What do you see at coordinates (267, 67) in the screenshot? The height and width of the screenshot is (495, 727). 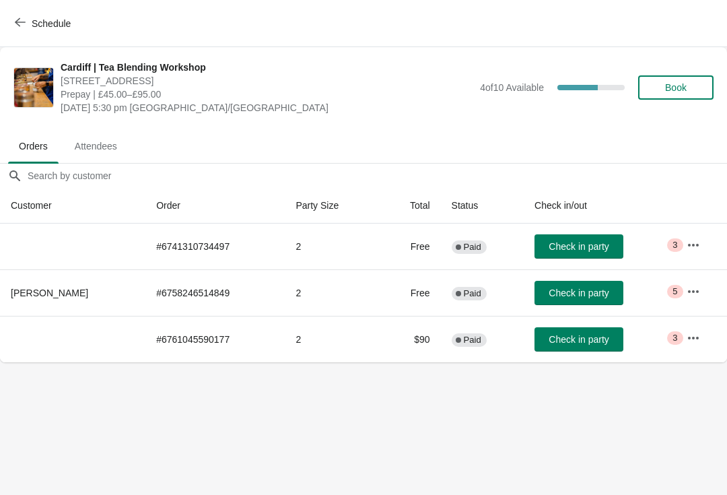 I see `span: Cardiff | Tea Blending Workshop` at bounding box center [267, 67].